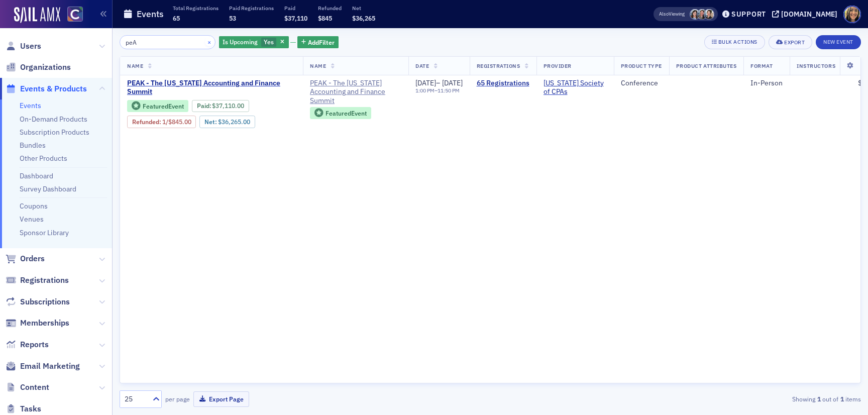 This screenshot has height=415, width=868. What do you see at coordinates (38, 302) in the screenshot?
I see `a: Subscriptions` at bounding box center [38, 302].